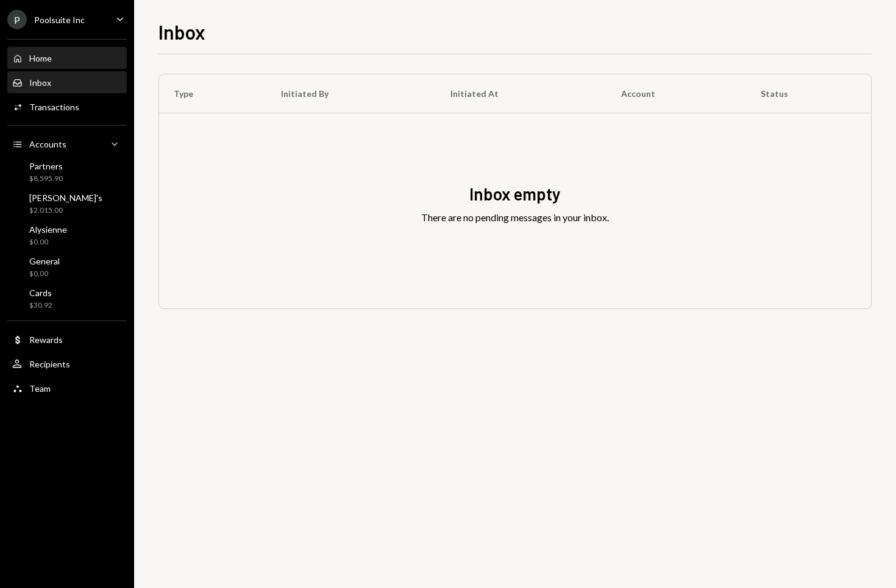  What do you see at coordinates (48, 229) in the screenshot?
I see `div: Alysienne` at bounding box center [48, 229].